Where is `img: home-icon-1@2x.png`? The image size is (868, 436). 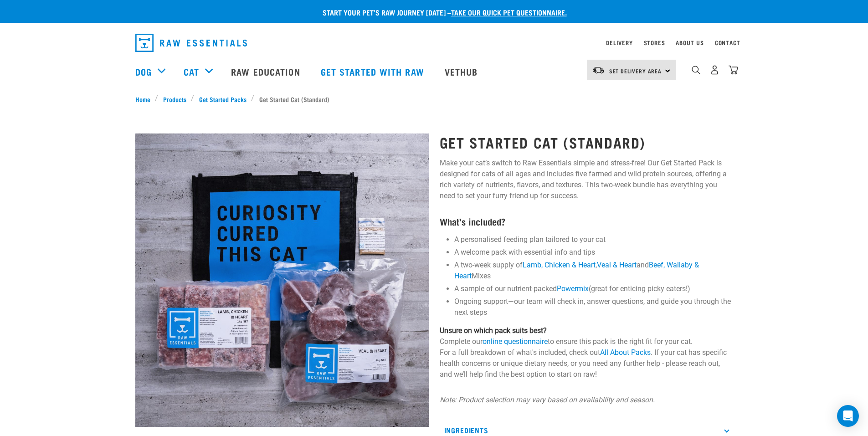 img: home-icon-1@2x.png is located at coordinates (696, 69).